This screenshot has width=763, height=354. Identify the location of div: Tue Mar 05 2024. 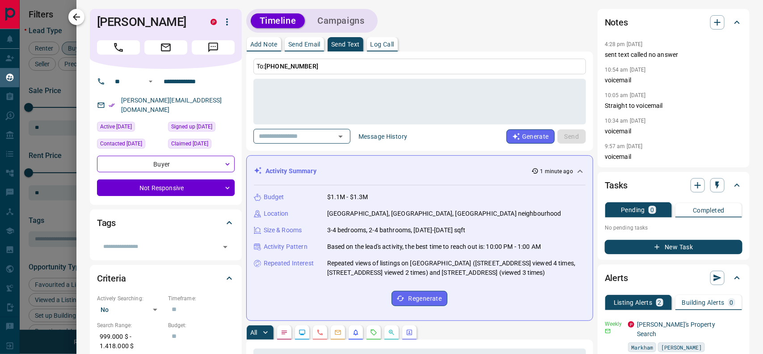
(130, 145).